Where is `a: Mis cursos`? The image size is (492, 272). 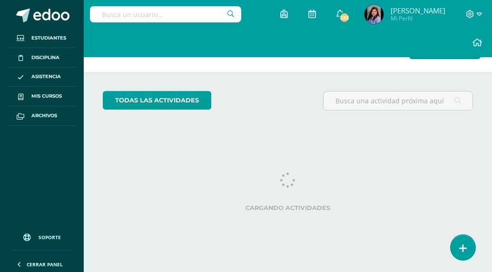
a: Mis cursos is located at coordinates (42, 96).